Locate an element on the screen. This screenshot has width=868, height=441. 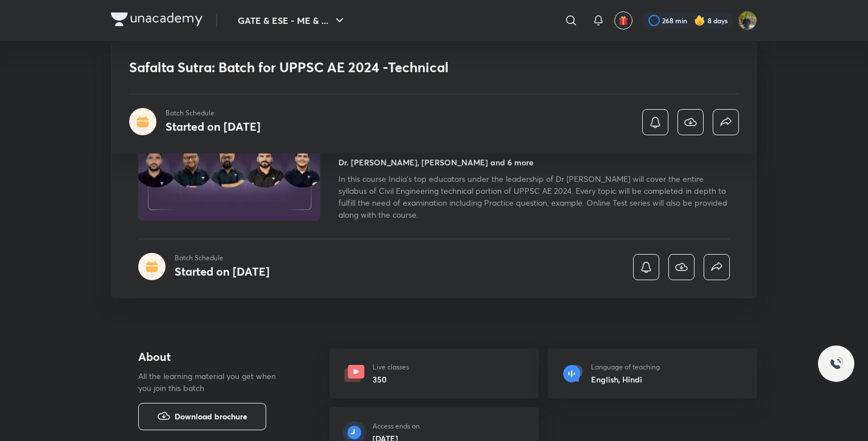
img: ttu is located at coordinates (836, 364).